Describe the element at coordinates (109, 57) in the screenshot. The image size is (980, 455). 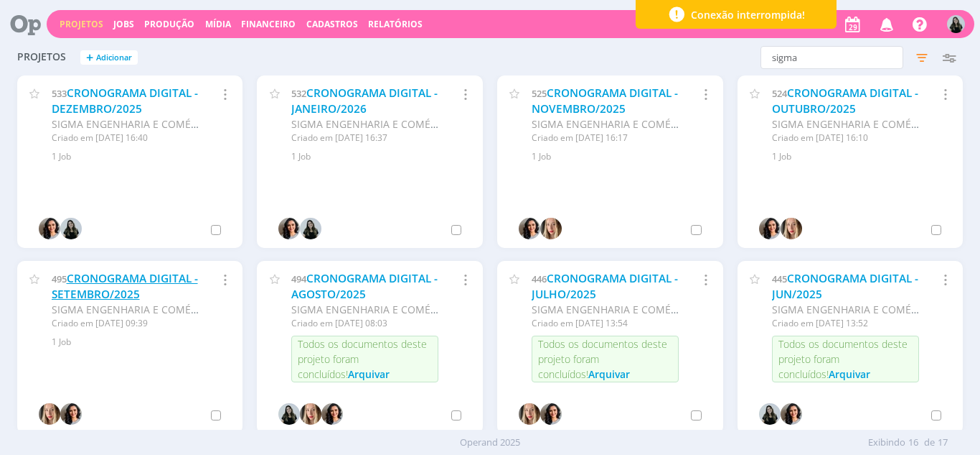
I see `button: +Adicionar` at that location.